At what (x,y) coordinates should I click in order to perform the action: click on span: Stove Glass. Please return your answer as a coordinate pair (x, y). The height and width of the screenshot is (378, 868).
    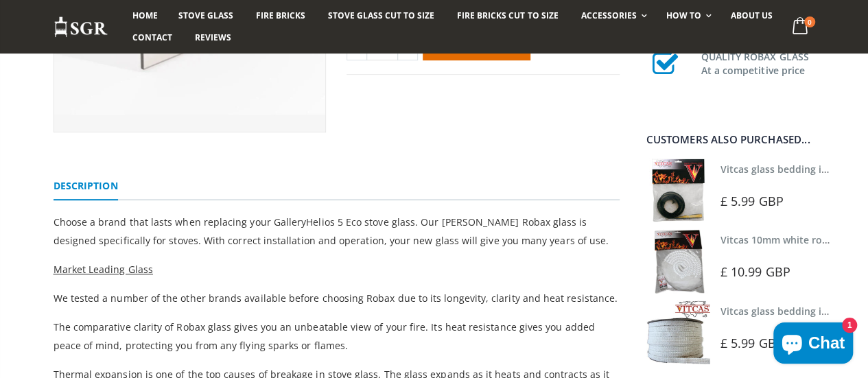
    Looking at the image, I should click on (205, 15).